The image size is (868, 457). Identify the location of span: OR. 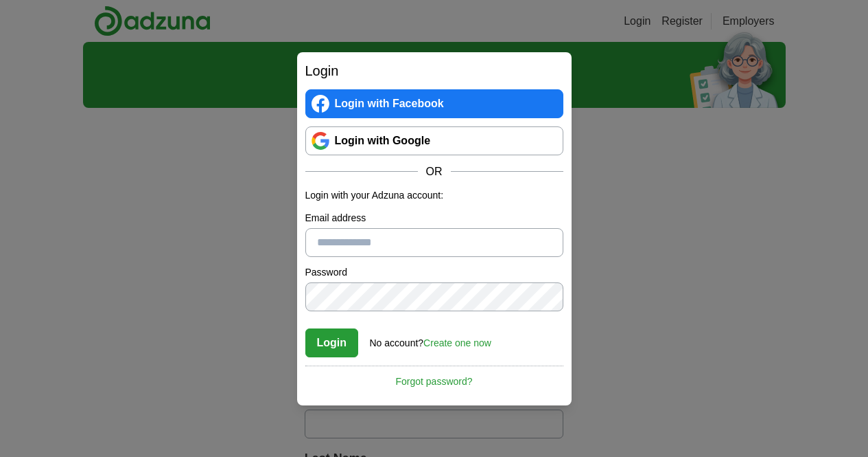
(434, 171).